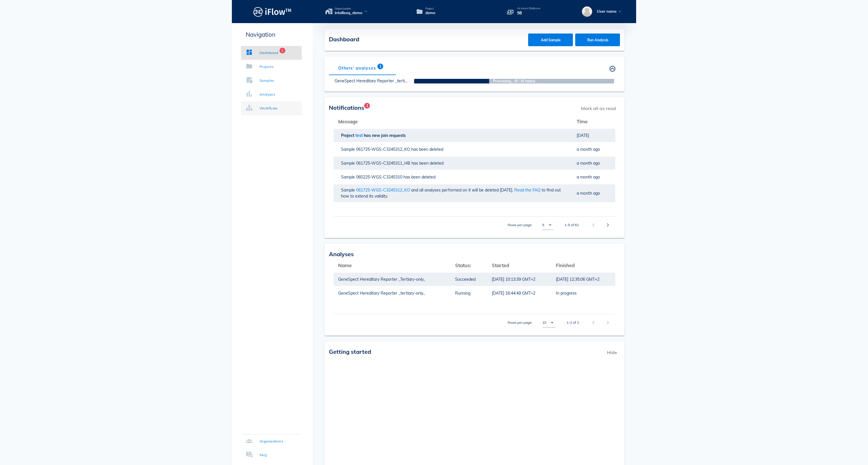  I want to click on td: Running, so click(468, 293).